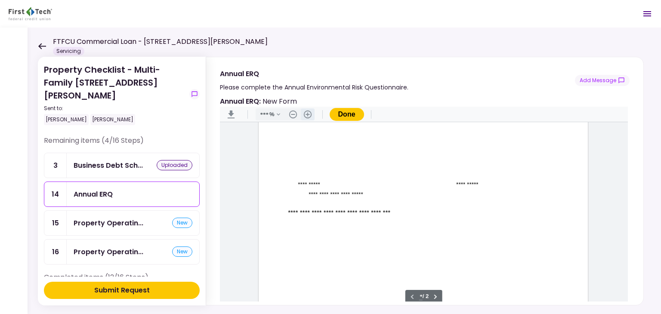 This screenshot has width=661, height=314. I want to click on div: 14, so click(56, 194).